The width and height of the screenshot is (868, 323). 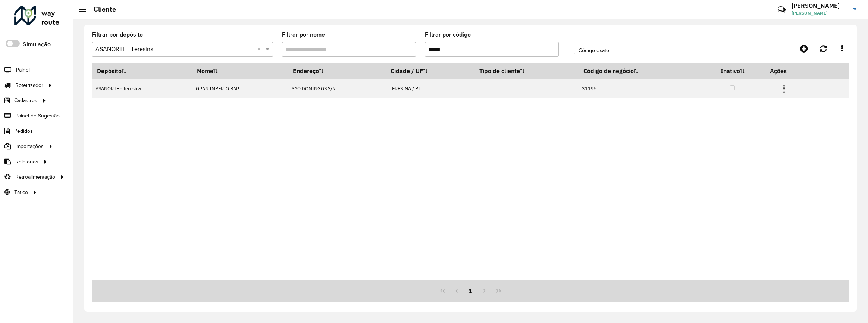 What do you see at coordinates (261, 50) in the screenshot?
I see `span: Clear all` at bounding box center [261, 50].